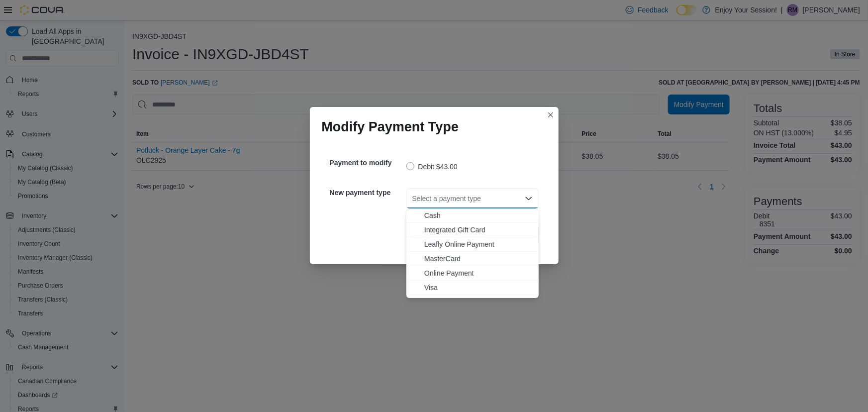 Image resolution: width=868 pixels, height=412 pixels. Describe the element at coordinates (390, 127) in the screenshot. I see `h1: Modify Payment Type` at that location.